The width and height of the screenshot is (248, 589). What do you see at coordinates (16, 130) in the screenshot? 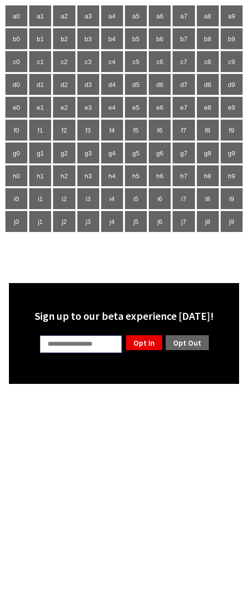
I see `td: f0` at bounding box center [16, 130].